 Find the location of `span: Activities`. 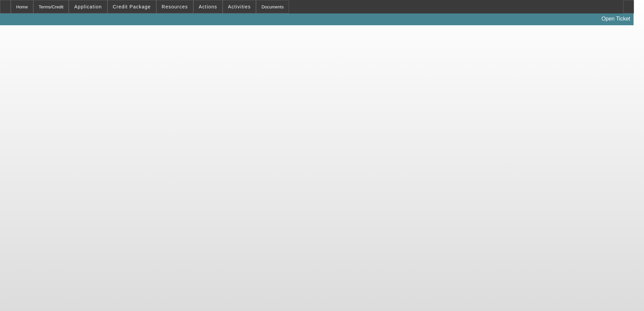

span: Activities is located at coordinates (239, 7).